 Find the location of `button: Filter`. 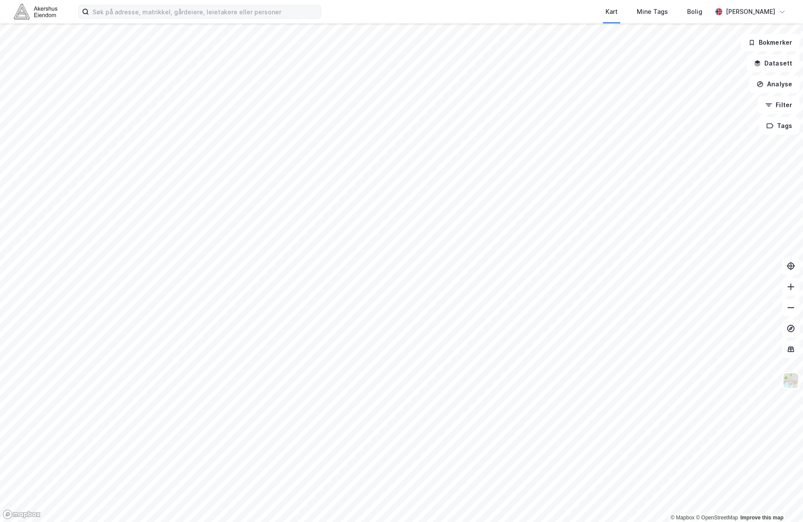

button: Filter is located at coordinates (779, 105).